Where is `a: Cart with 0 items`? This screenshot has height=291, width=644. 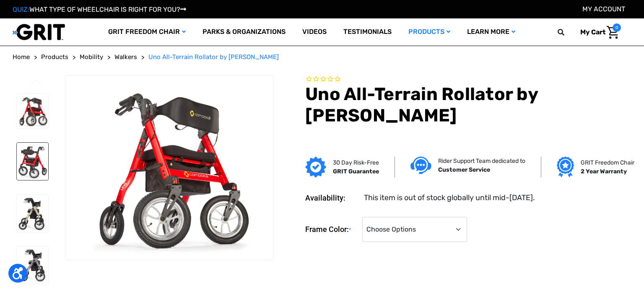 a: Cart with 0 items is located at coordinates (598, 32).